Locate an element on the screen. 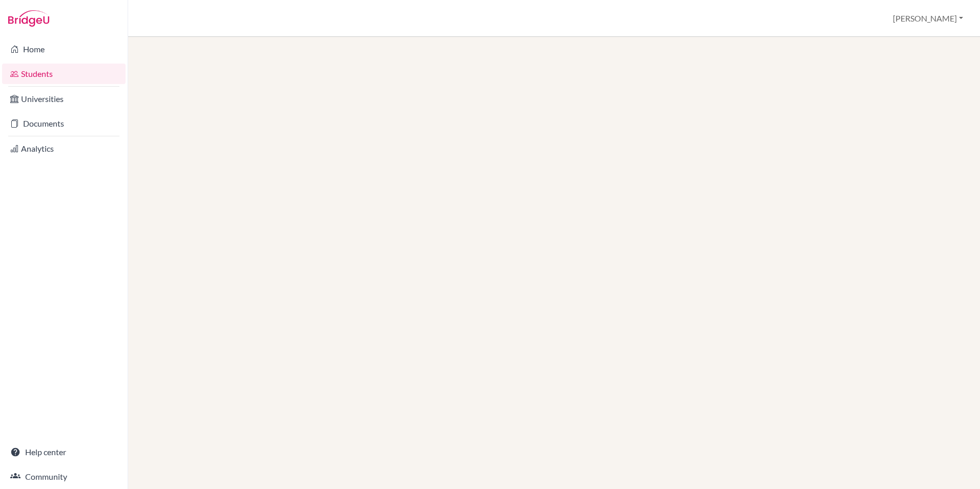 The image size is (980, 489). a: Students is located at coordinates (64, 74).